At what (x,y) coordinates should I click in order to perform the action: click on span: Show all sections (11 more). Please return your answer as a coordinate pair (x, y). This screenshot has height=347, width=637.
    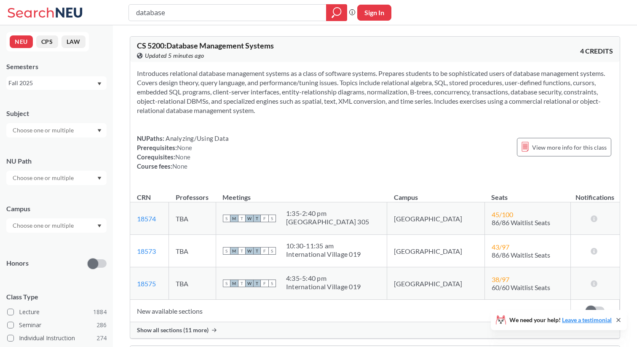
    Looking at the image, I should click on (173, 330).